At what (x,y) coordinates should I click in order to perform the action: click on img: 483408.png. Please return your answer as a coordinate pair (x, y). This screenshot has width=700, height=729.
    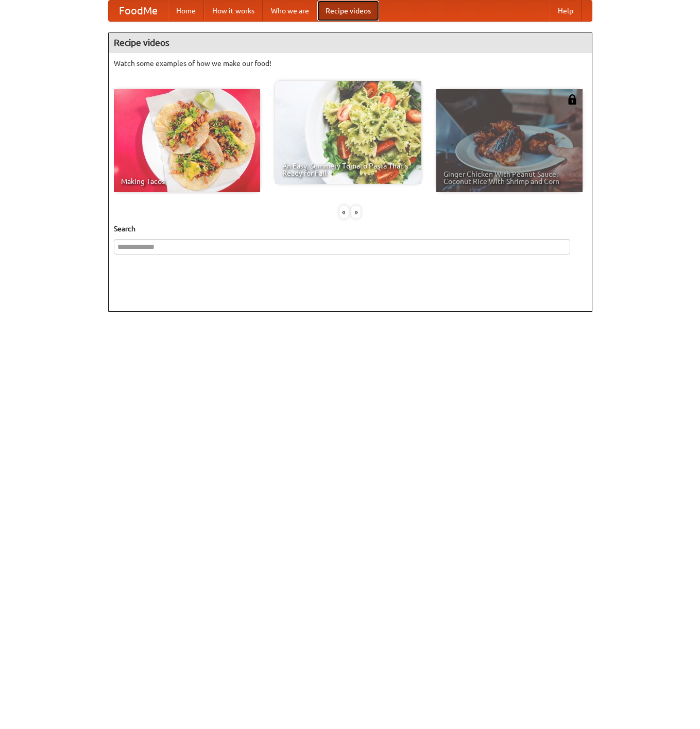
    Looking at the image, I should click on (572, 100).